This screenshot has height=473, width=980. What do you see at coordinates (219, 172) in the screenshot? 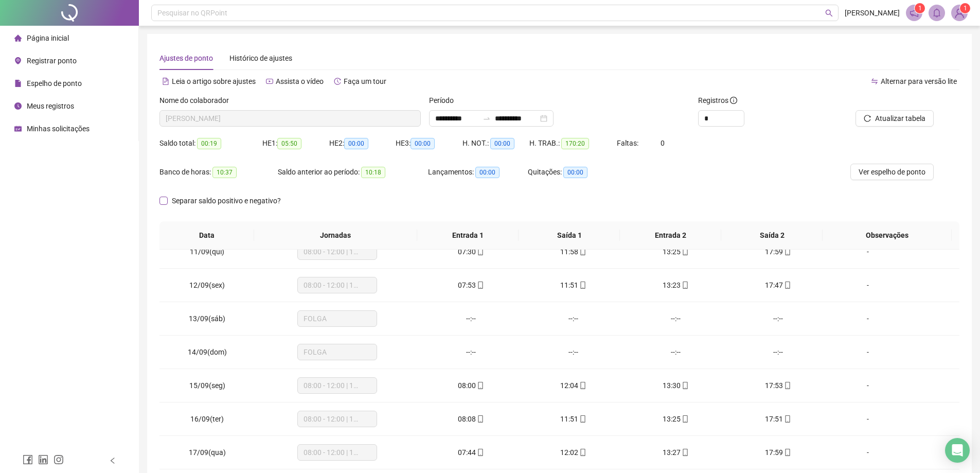
I see `div: Banco de horas:` at bounding box center [219, 172].